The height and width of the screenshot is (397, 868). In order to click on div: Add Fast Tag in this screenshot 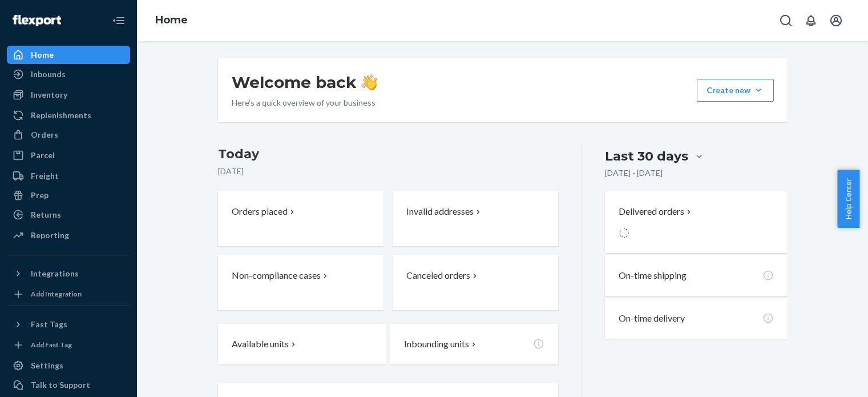, I will do `click(52, 344)`.